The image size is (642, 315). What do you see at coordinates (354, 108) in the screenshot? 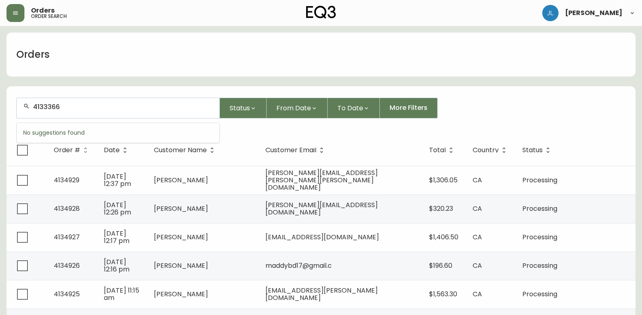
I see `button: To Date` at bounding box center [354, 108].